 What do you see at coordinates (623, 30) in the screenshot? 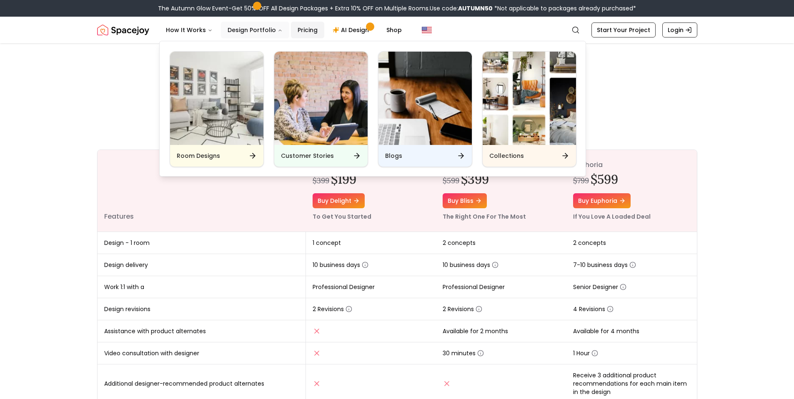
I see `a: Start Your Project` at bounding box center [623, 30].